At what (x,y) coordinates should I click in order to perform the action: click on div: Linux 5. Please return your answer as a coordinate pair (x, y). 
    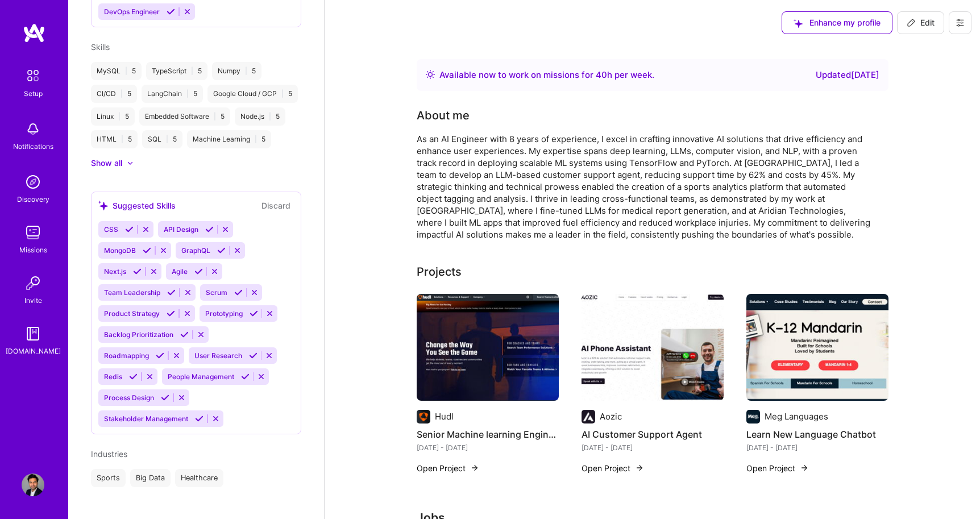
    Looking at the image, I should click on (112, 116).